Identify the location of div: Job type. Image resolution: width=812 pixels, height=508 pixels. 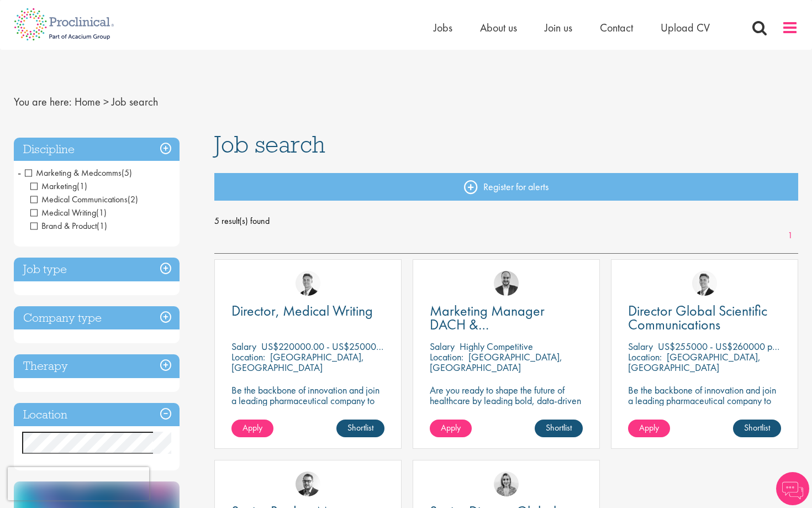
(97, 269).